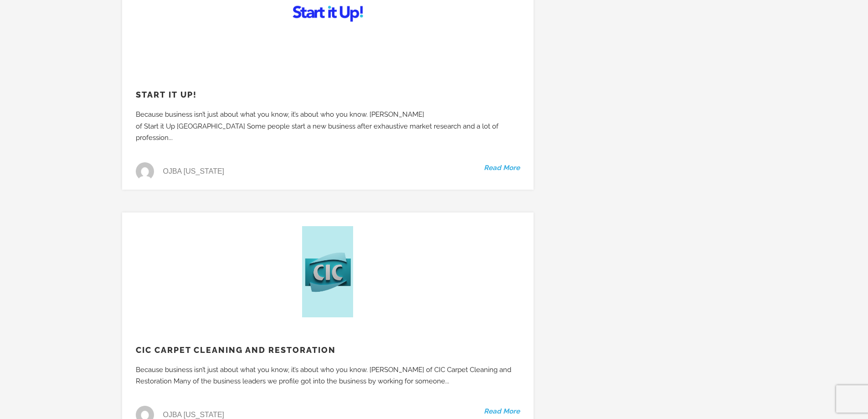  Describe the element at coordinates (89, 205) in the screenshot. I see `textarea: Type your message and click 'Submit'` at that location.